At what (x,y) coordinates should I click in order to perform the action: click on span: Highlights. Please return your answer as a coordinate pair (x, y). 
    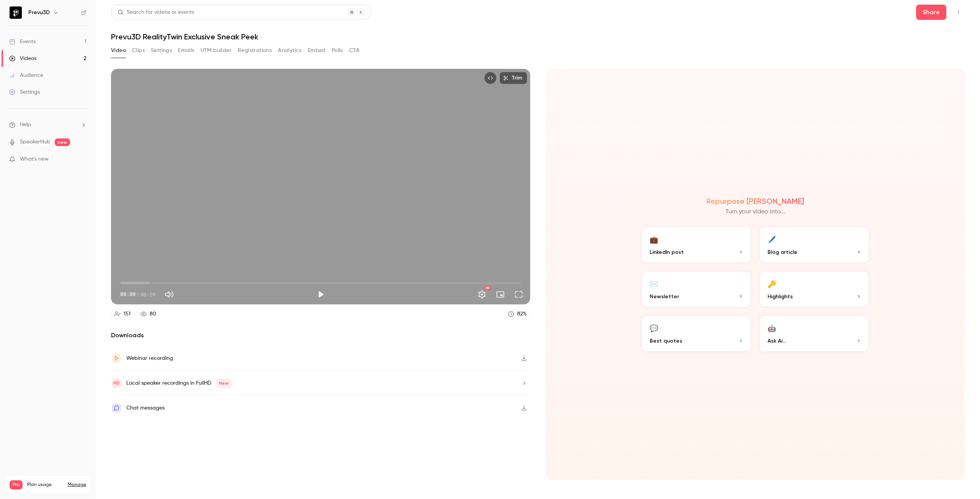
    Looking at the image, I should click on (780, 297).